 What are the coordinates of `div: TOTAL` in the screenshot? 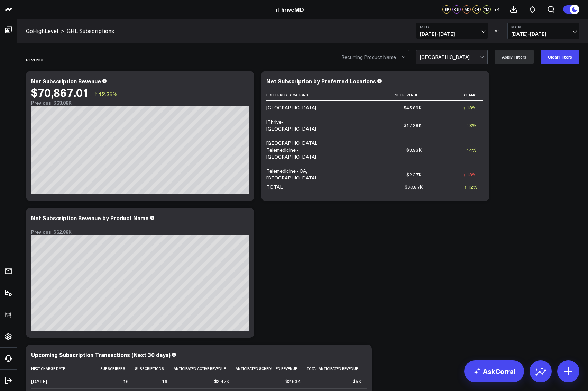 It's located at (274, 187).